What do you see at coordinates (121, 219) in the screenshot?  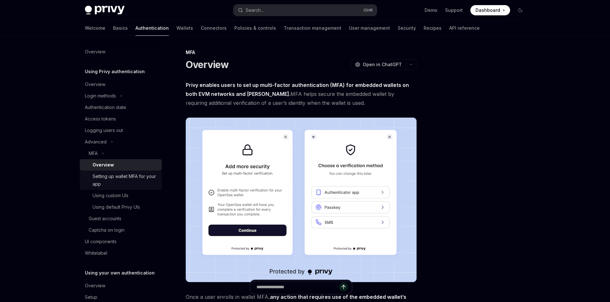 I see `a: Guest accounts` at bounding box center [121, 219].